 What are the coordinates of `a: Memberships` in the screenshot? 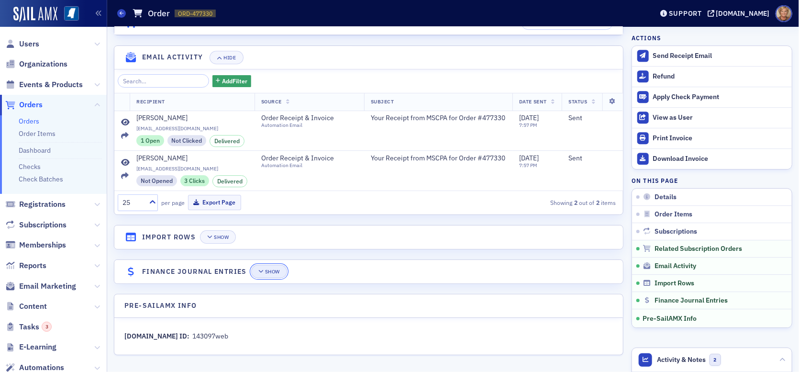 It's located at (35, 245).